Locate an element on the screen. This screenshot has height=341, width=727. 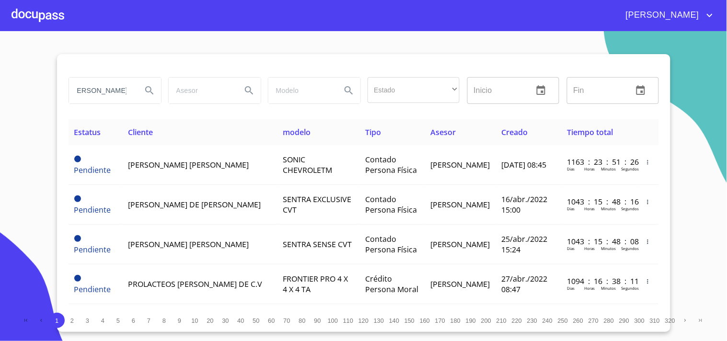
span: Estatus is located at coordinates (88, 132).